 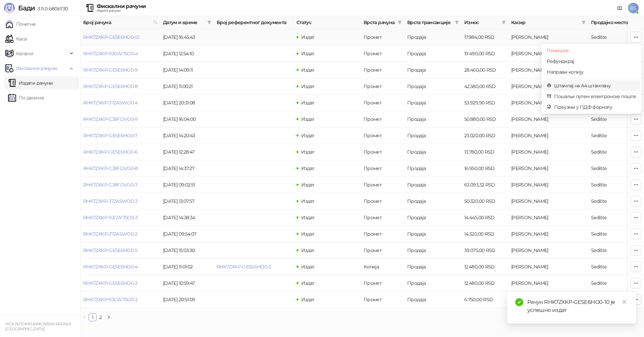 I want to click on td: RHK7ZXKP-C38FDVO0-8, so click(x=121, y=168).